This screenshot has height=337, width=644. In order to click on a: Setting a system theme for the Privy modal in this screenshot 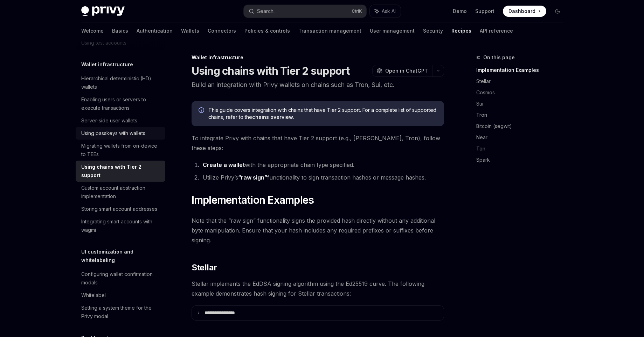, I will do `click(121, 312)`.